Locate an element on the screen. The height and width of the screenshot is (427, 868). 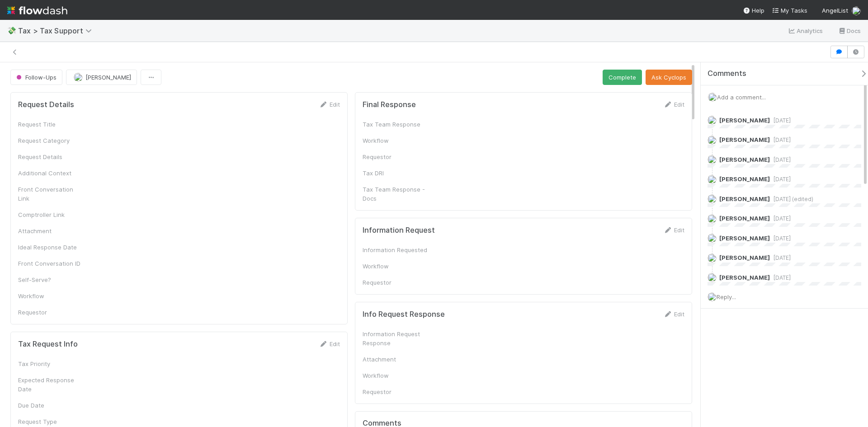
div: Request Type is located at coordinates (52, 421).